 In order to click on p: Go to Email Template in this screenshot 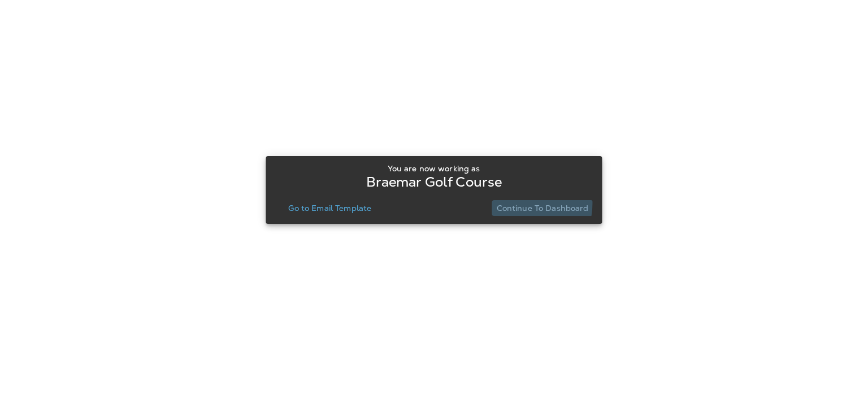, I will do `click(330, 208)`.